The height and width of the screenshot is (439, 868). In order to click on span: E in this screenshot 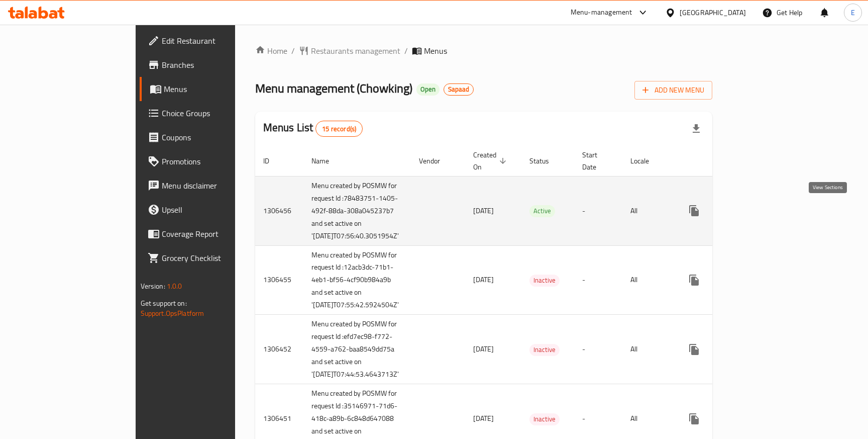, I will do `click(854, 13)`.